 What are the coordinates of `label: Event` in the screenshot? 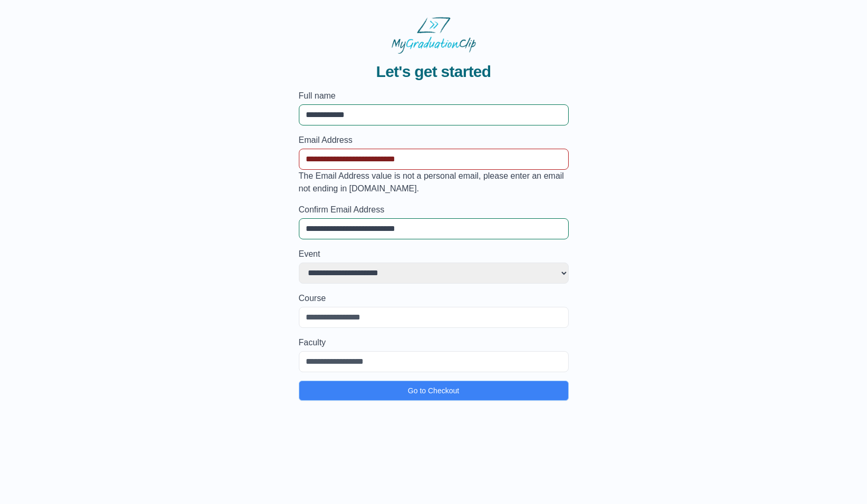 It's located at (434, 254).